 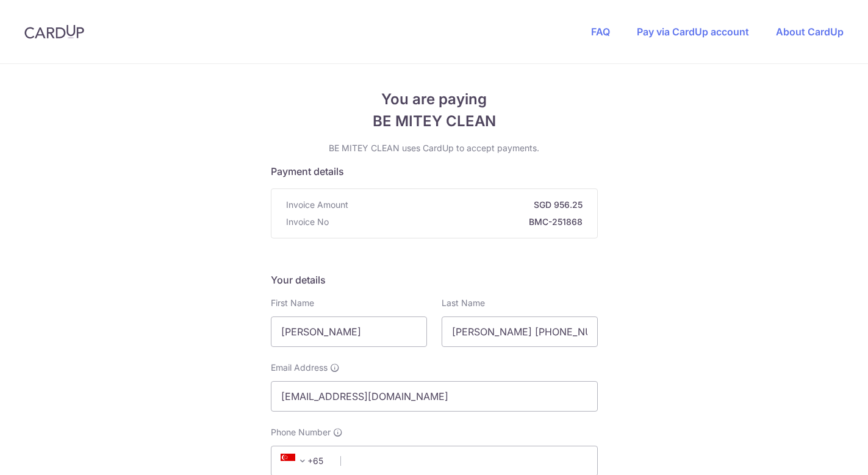 I want to click on p: BE MITEY CLEAN uses CardUp to accept payments., so click(x=435, y=148).